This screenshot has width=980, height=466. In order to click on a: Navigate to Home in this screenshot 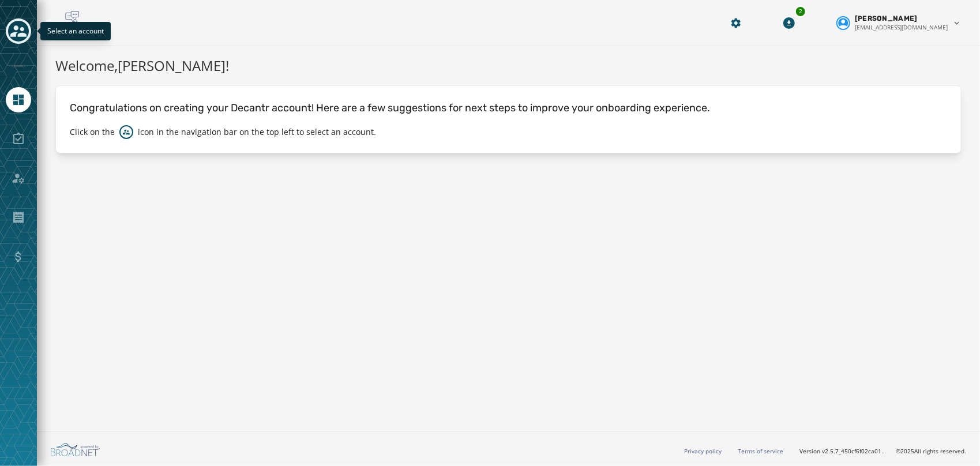, I will do `click(18, 100)`.